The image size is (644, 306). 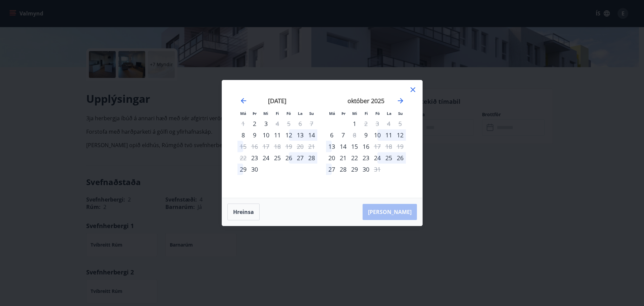 What do you see at coordinates (277, 124) in the screenshot?
I see `td: Not available. fimmtudagur, 4. september 2025` at bounding box center [277, 124].